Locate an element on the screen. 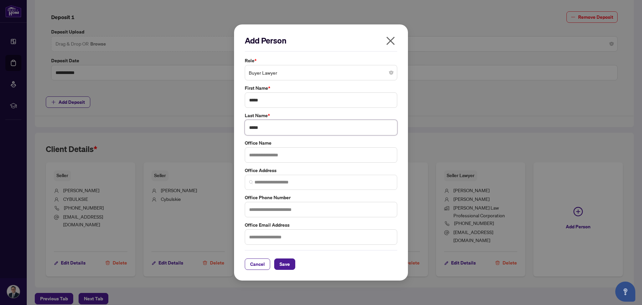 This screenshot has width=642, height=305. button: Cancel is located at coordinates (258, 264).